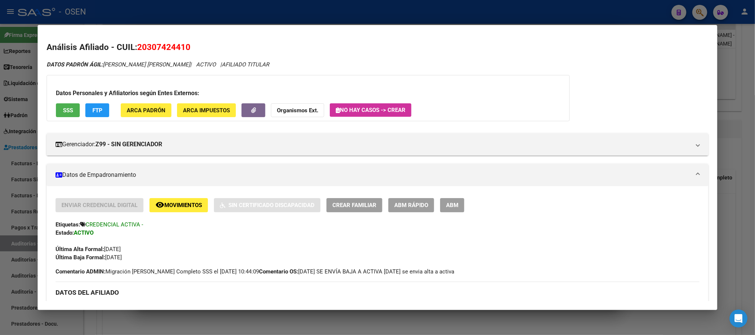 The image size is (755, 335). What do you see at coordinates (355, 205) in the screenshot?
I see `span: Crear Familiar` at bounding box center [355, 205].